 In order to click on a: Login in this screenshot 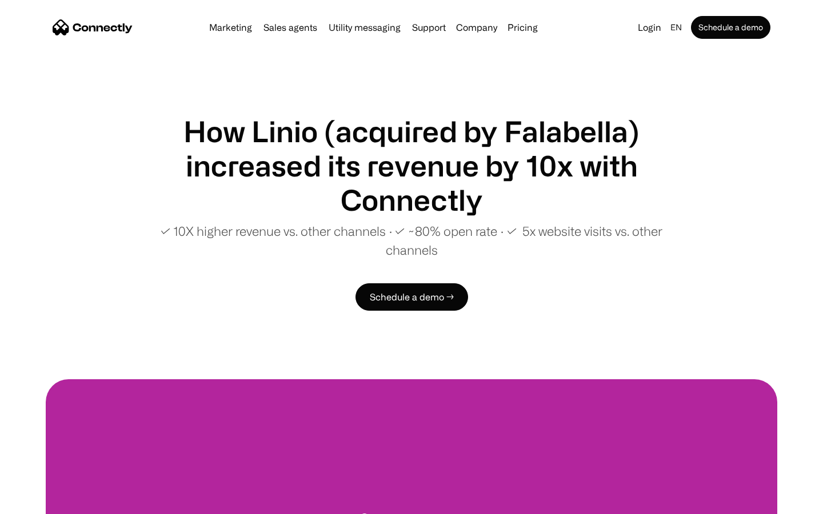, I will do `click(649, 27)`.